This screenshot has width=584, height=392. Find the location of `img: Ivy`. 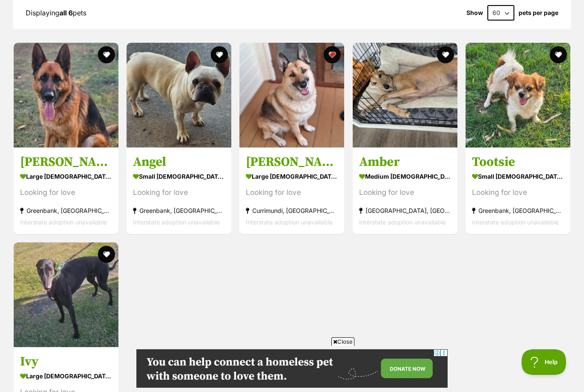

img: Ivy is located at coordinates (66, 295).